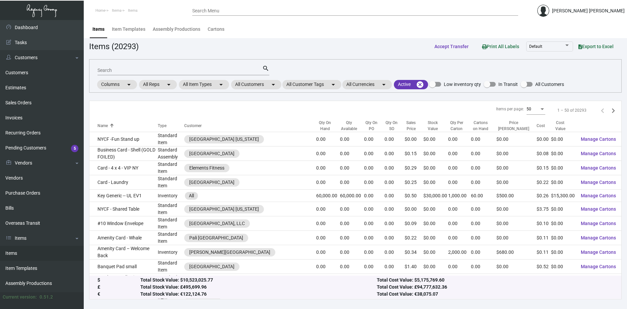 This screenshot has width=627, height=309. I want to click on th: Customer, so click(250, 126).